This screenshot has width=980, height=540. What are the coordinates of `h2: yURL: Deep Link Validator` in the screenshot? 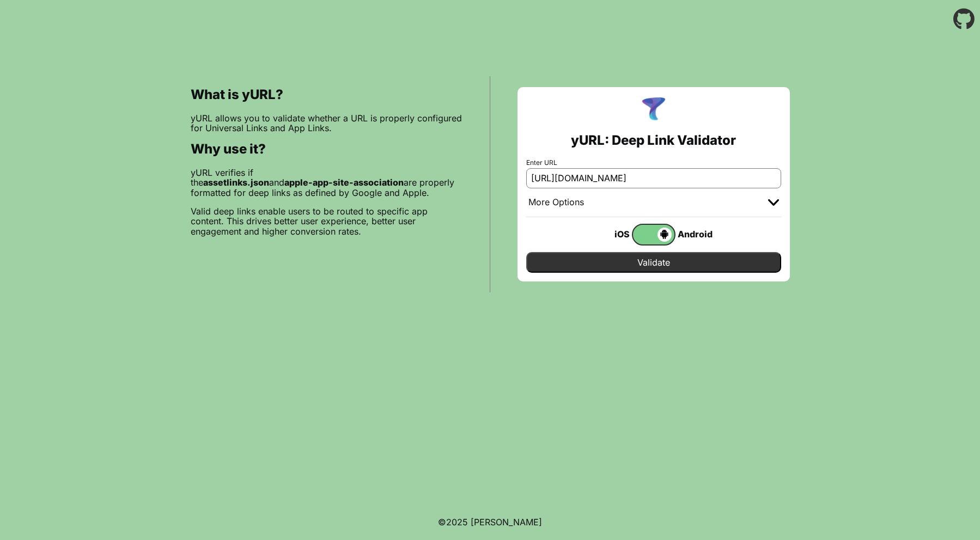 It's located at (653, 140).